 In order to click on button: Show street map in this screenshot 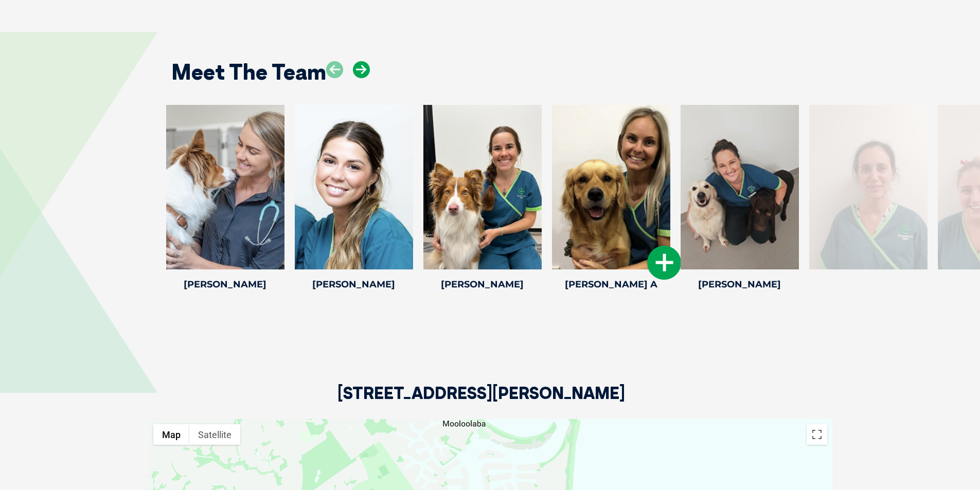, I will do `click(172, 434)`.